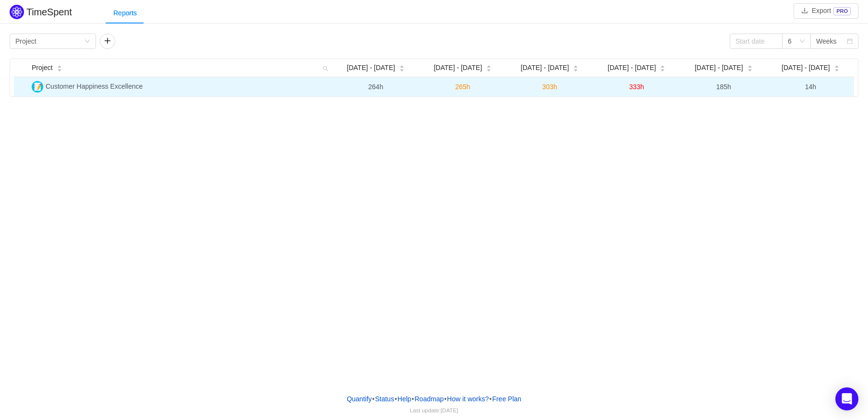 This screenshot has height=420, width=868. I want to click on span: Project, so click(42, 68).